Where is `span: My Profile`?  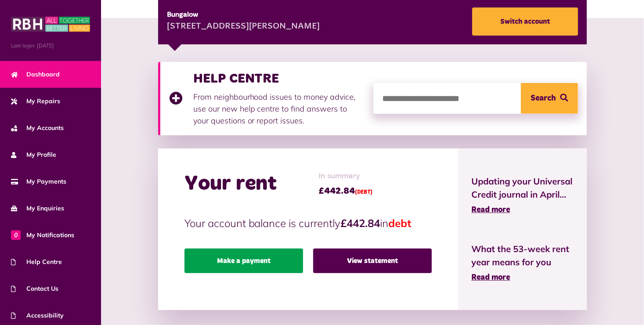
span: My Profile is located at coordinates (33, 155).